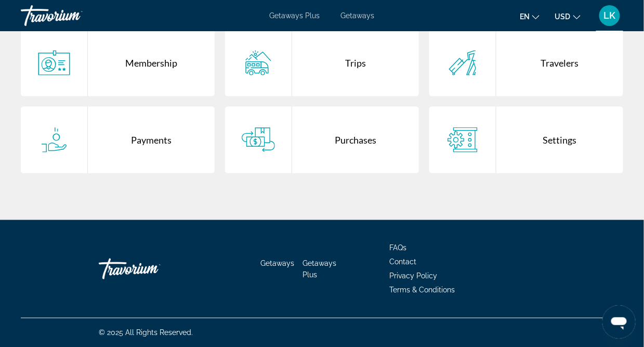 The height and width of the screenshot is (347, 644). I want to click on div: Payments, so click(151, 140).